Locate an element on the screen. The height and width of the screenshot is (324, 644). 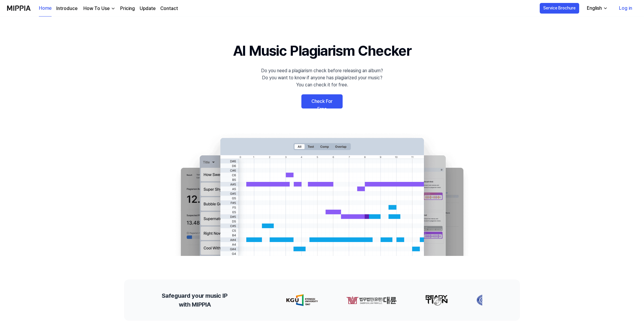
button: How To Use is located at coordinates (99, 9).